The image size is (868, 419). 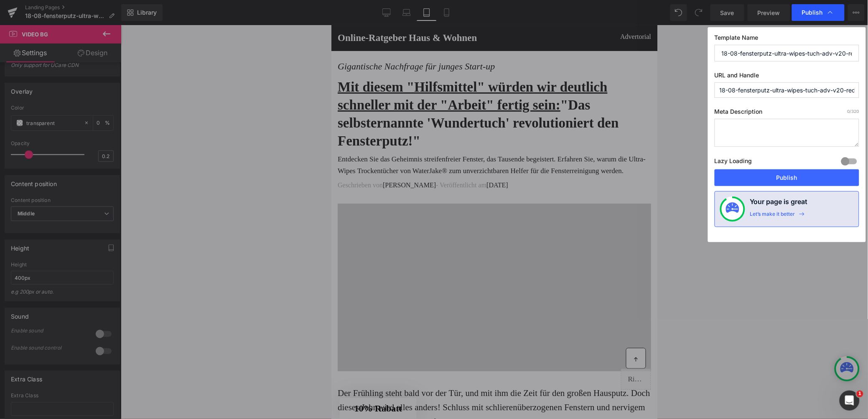 I want to click on label: URL and Handle, so click(x=787, y=77).